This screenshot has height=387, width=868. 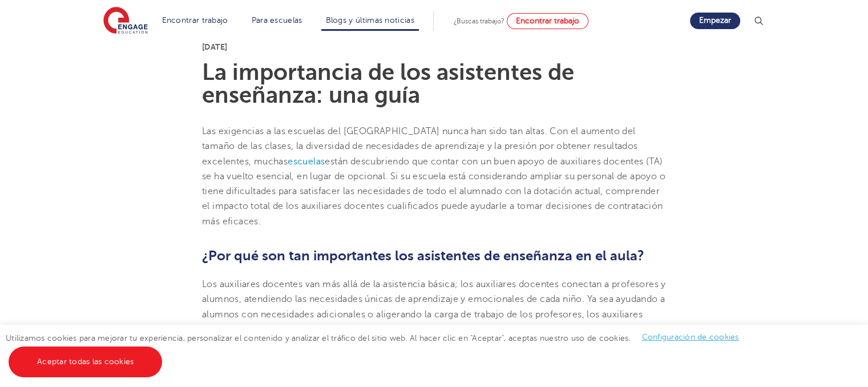 What do you see at coordinates (125, 21) in the screenshot?
I see `img: Educación comprometida` at bounding box center [125, 21].